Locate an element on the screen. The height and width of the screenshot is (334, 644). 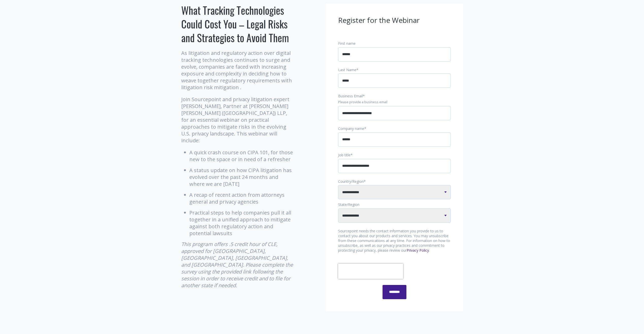
span: Company name is located at coordinates (351, 128).